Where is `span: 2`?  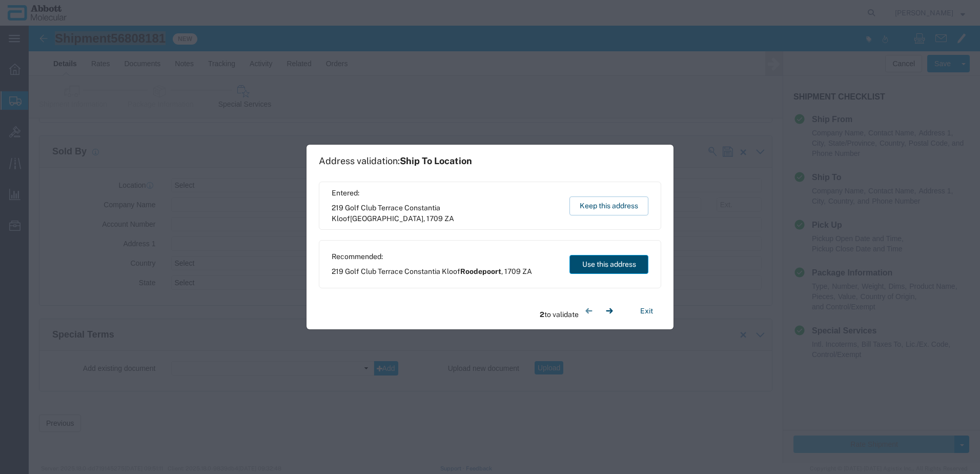
span: 2 is located at coordinates (542, 315).